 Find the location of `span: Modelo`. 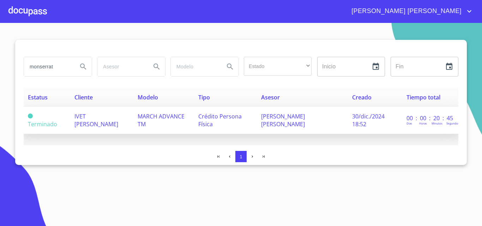

span: Modelo is located at coordinates (148, 97).